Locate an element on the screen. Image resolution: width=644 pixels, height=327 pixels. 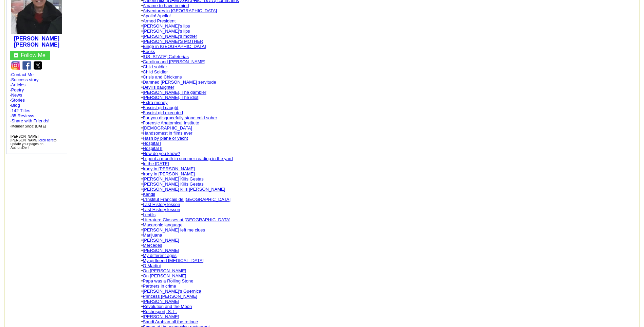
a: For you disgracefully stone cold sober is located at coordinates (180, 118).